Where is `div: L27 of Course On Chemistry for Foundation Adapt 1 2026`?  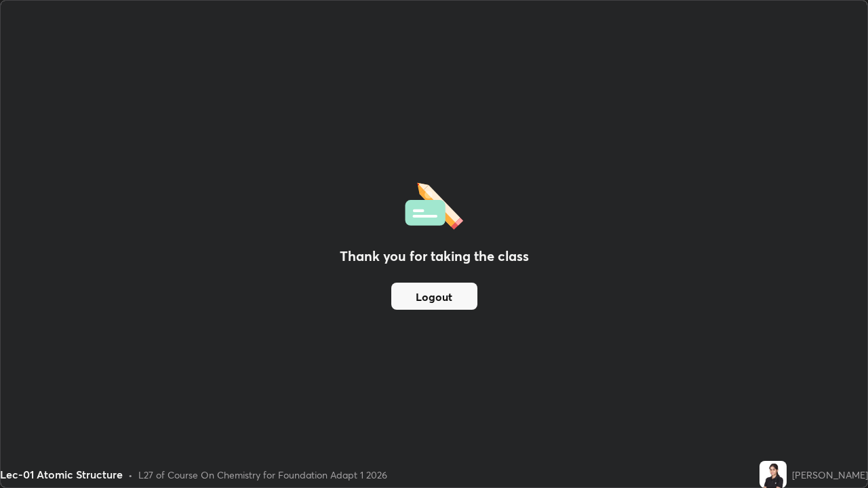 div: L27 of Course On Chemistry for Foundation Adapt 1 2026 is located at coordinates (263, 474).